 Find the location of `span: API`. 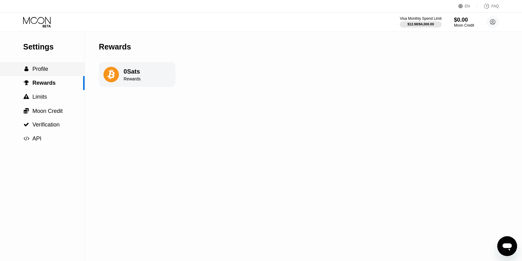

span: API is located at coordinates (37, 138).